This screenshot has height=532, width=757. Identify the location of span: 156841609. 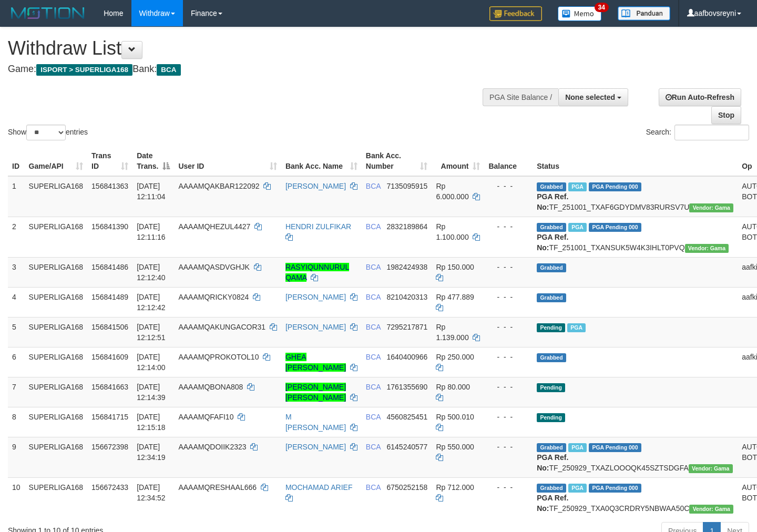
(110, 357).